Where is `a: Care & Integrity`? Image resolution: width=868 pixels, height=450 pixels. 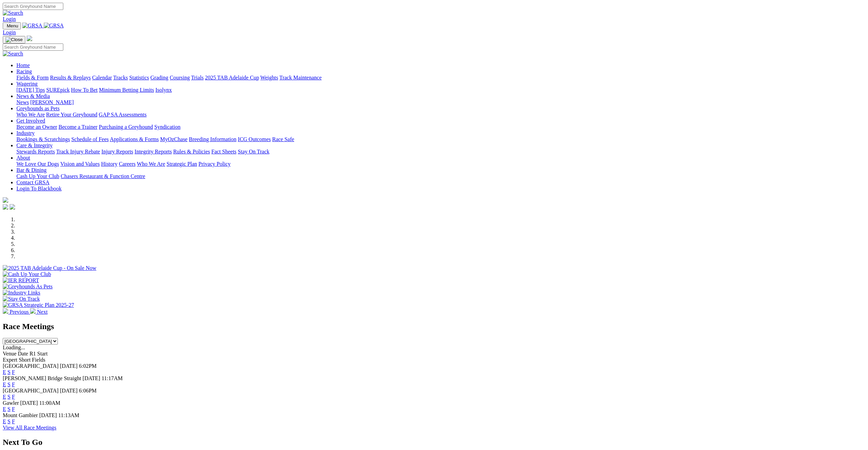
a: Care & Integrity is located at coordinates (34, 145).